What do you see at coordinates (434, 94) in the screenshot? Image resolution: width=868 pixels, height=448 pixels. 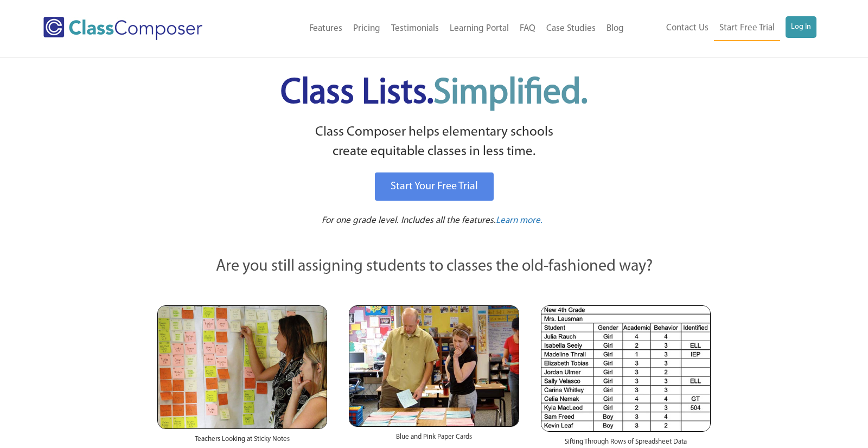 I see `span: Class Lists.` at bounding box center [434, 94].